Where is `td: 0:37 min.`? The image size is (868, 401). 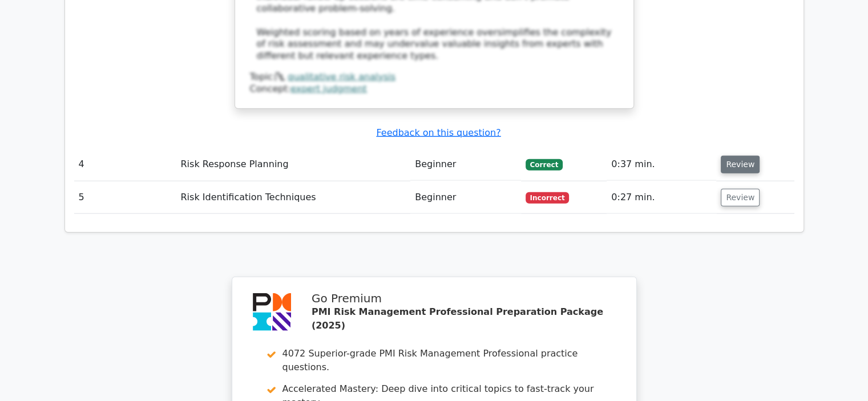 td: 0:37 min. is located at coordinates (661, 165).